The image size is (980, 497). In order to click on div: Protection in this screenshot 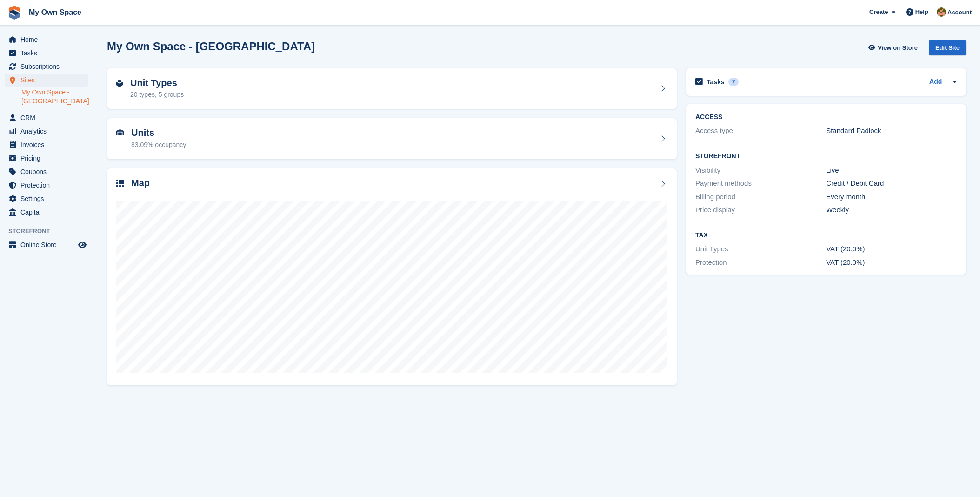, I will do `click(760, 262)`.